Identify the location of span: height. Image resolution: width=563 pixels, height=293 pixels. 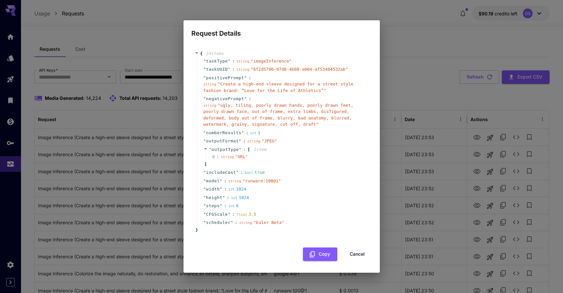
(214, 198).